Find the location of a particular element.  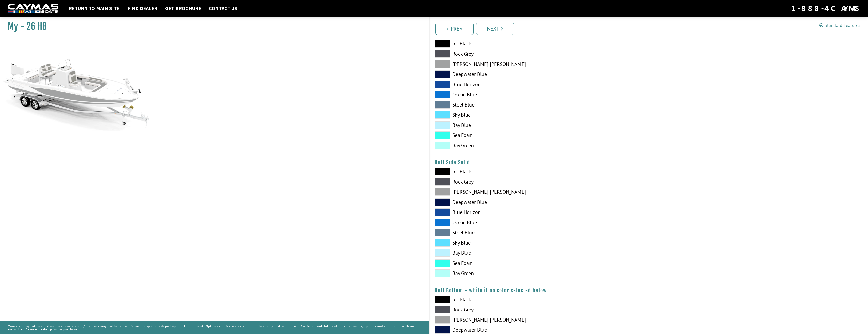

a: Return to main site is located at coordinates (94, 9).